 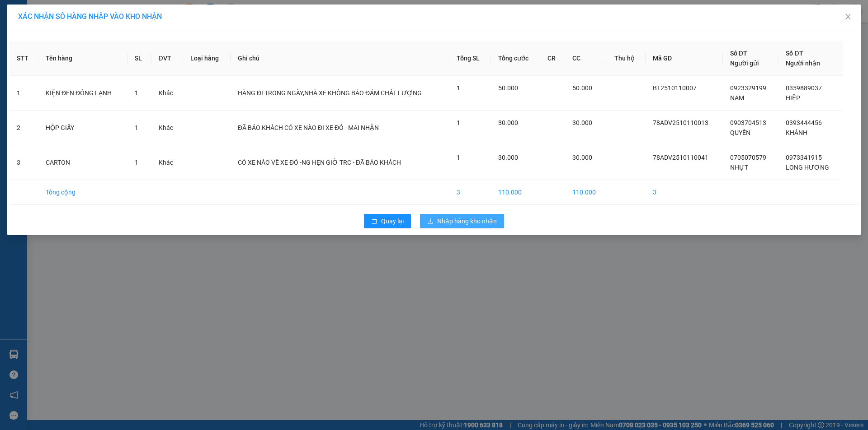 I want to click on span: Quay lại, so click(x=393, y=222).